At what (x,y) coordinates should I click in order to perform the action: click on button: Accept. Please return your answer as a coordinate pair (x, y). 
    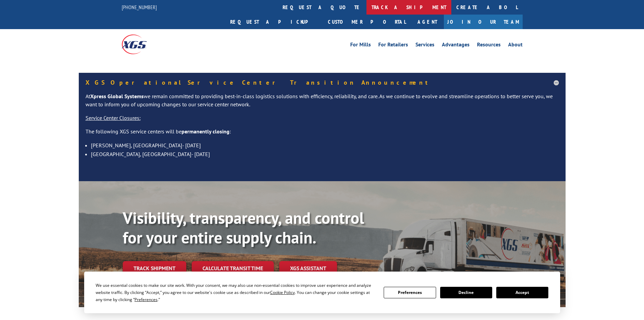
    Looking at the image, I should click on (522, 293).